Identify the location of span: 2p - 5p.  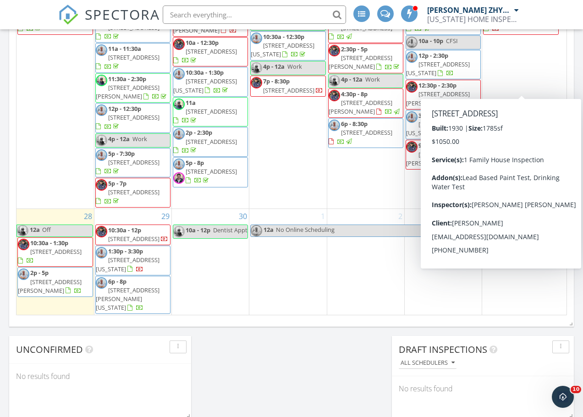
(39, 273).